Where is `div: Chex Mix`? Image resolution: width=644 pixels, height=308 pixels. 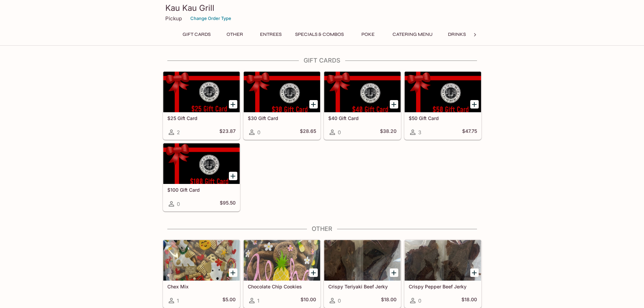 div: Chex Mix is located at coordinates (201, 260).